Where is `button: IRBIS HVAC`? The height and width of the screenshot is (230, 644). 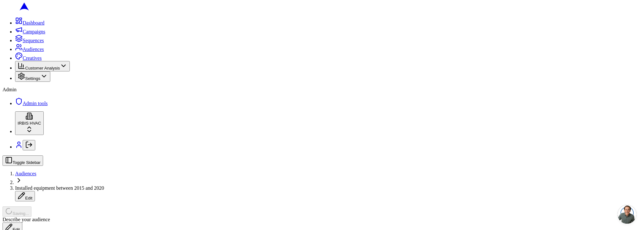
button: IRBIS HVAC is located at coordinates (29, 123).